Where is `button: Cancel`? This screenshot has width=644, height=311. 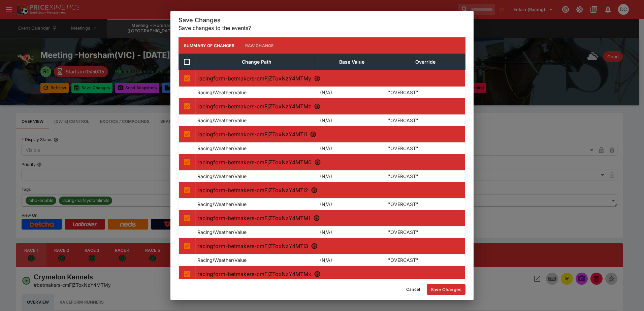 button: Cancel is located at coordinates (413, 289).